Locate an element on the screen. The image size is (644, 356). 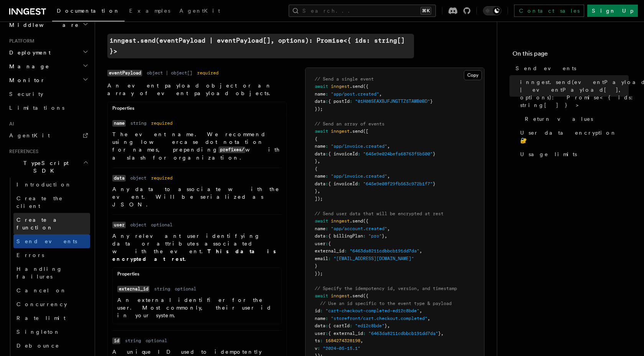
code: id is located at coordinates (116, 341).